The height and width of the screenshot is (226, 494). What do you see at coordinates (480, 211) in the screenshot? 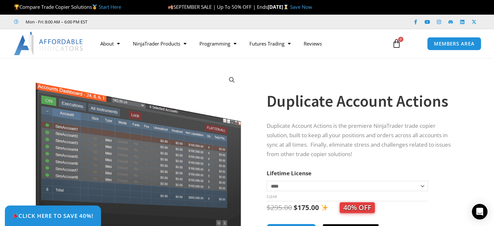
I see `div: Open Intercom Messenger` at bounding box center [480, 211].